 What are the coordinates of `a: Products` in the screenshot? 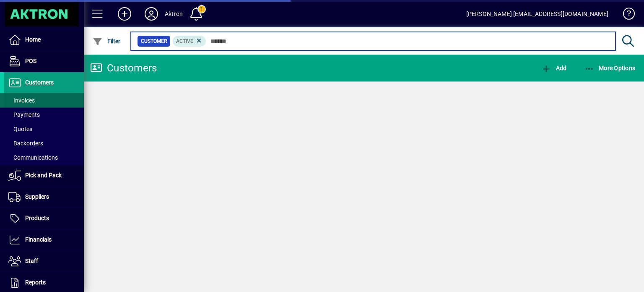 It's located at (44, 218).